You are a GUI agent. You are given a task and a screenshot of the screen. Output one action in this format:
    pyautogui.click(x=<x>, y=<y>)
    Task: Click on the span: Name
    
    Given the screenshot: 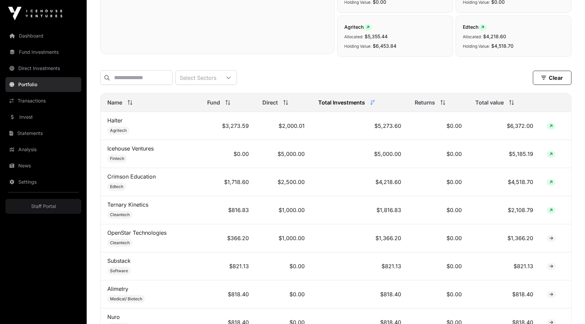 What is the action you would take?
    pyautogui.click(x=115, y=103)
    